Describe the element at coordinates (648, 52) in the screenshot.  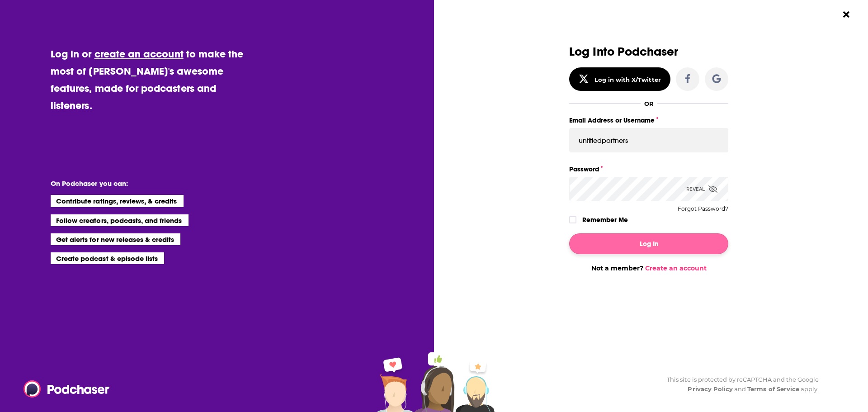
I see `h3: Log Into Podchaser` at that location.